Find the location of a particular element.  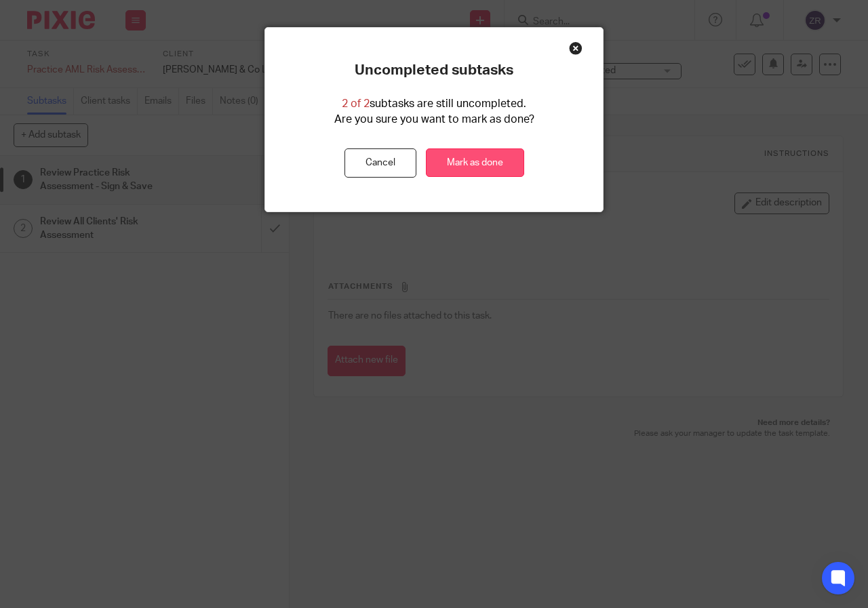

div: Close this dialog window is located at coordinates (575, 48).